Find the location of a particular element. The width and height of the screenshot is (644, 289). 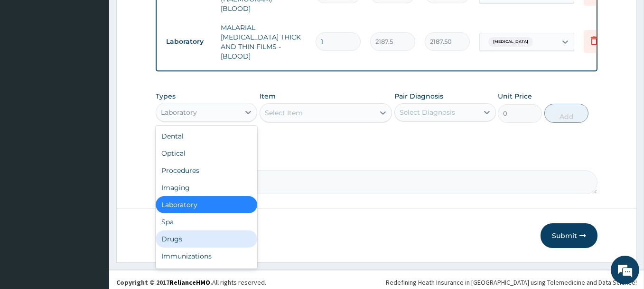

label: Pair Diagnosis is located at coordinates (419, 96).